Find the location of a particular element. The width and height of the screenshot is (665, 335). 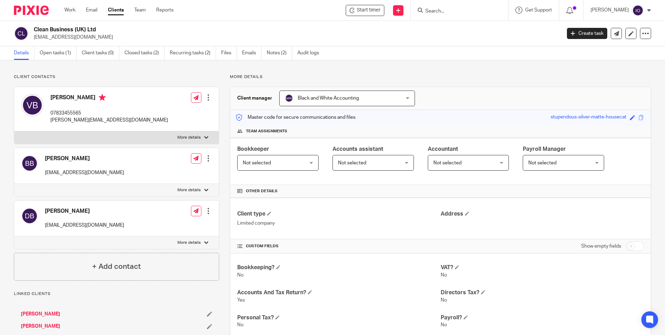

img: Pixie is located at coordinates (31, 10).